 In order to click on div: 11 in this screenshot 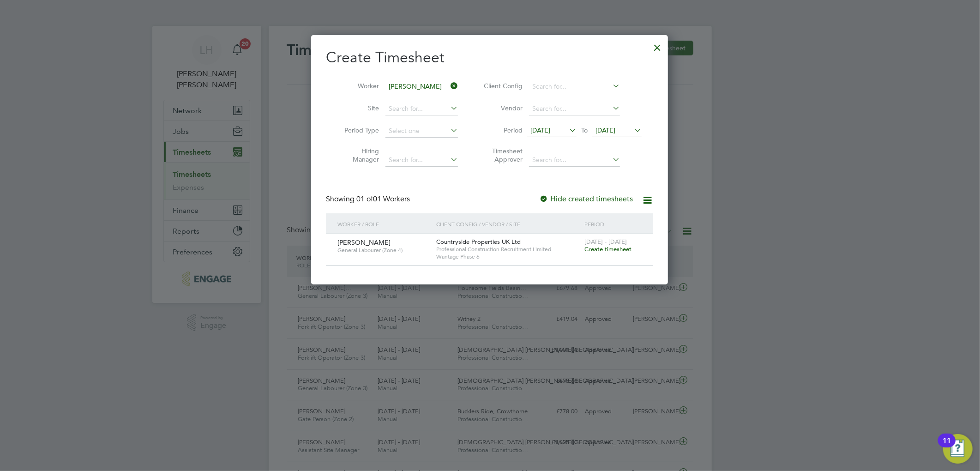, I will do `click(947, 447)`.